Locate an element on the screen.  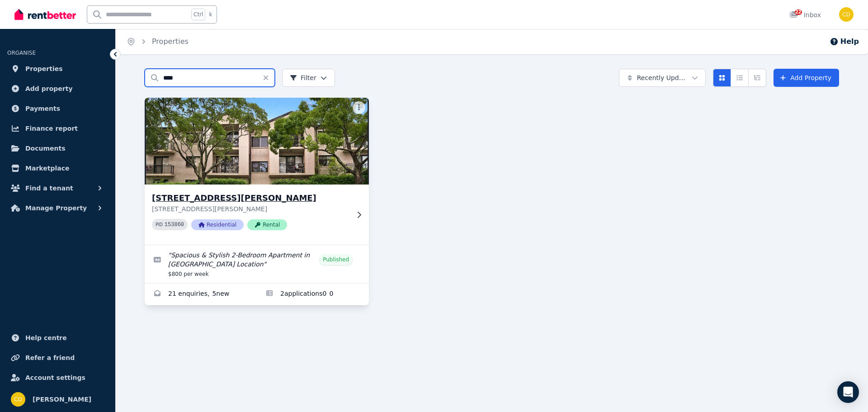
span: ORGANISE is located at coordinates (21, 53).